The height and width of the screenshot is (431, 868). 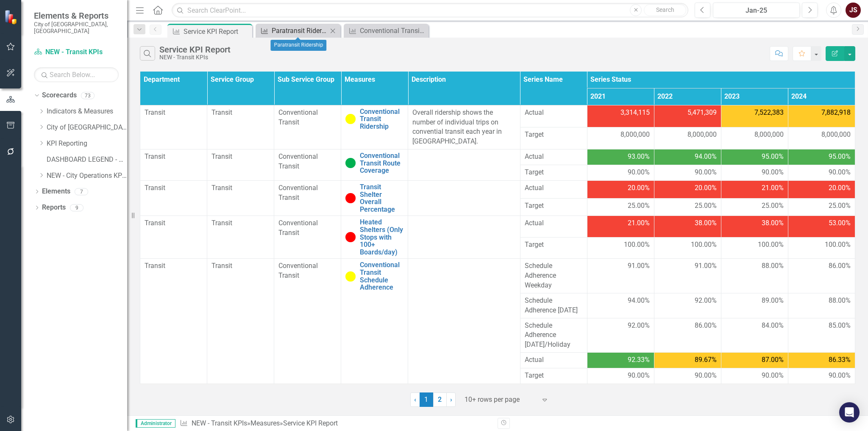 What do you see at coordinates (427, 400) in the screenshot?
I see `span: 1` at bounding box center [427, 400].